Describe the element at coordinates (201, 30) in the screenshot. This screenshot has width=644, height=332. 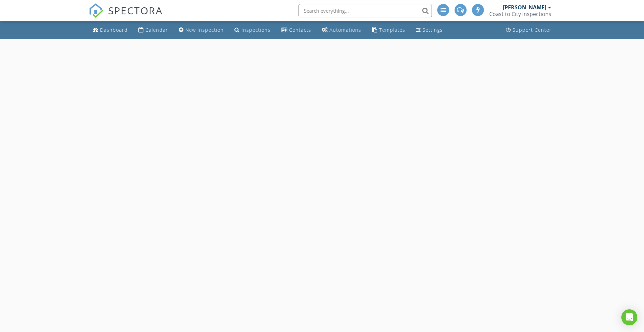
I see `a: New Inspection` at that location.